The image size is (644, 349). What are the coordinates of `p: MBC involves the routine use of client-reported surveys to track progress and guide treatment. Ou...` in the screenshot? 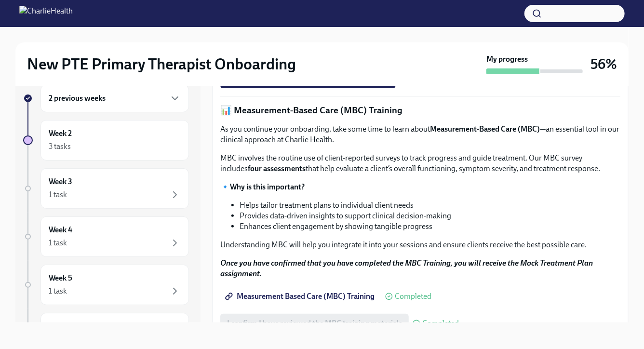 It's located at (420, 163).